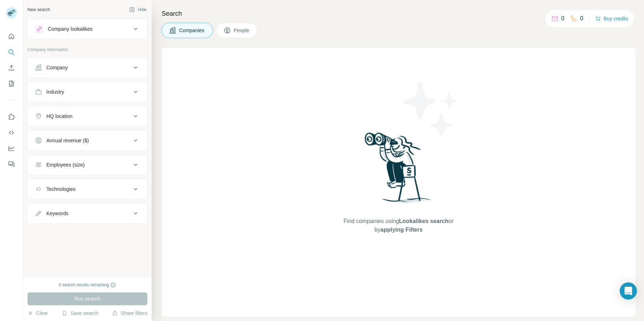 The image size is (644, 321). What do you see at coordinates (37, 313) in the screenshot?
I see `button: Clear` at bounding box center [37, 313].